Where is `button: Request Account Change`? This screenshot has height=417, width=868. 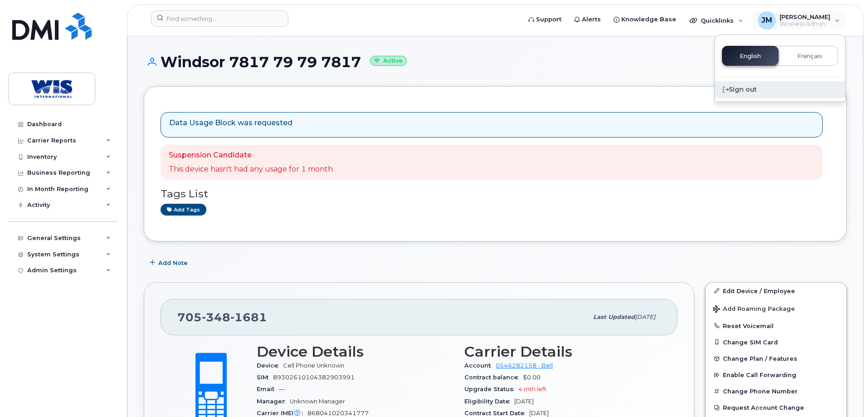
button: Request Account Change is located at coordinates (776, 407).